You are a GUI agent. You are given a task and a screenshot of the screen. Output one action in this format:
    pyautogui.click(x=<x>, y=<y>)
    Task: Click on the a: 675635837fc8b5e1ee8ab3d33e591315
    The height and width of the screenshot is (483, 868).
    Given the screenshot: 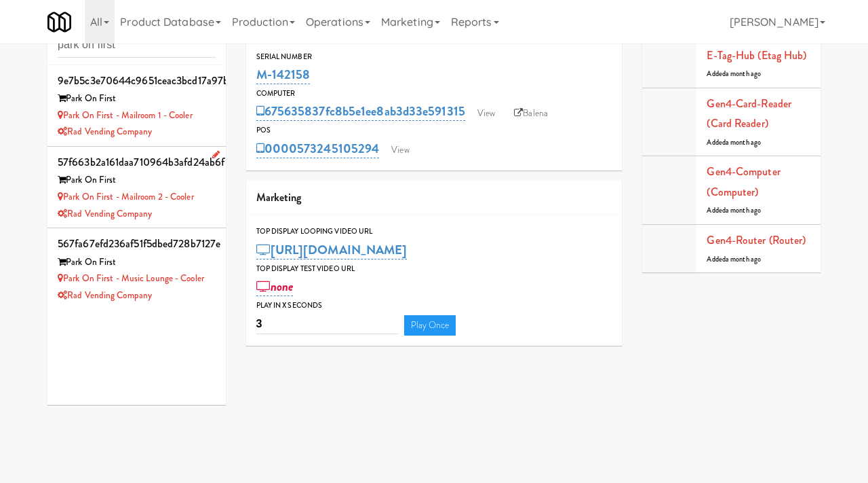 What is the action you would take?
    pyautogui.click(x=361, y=111)
    